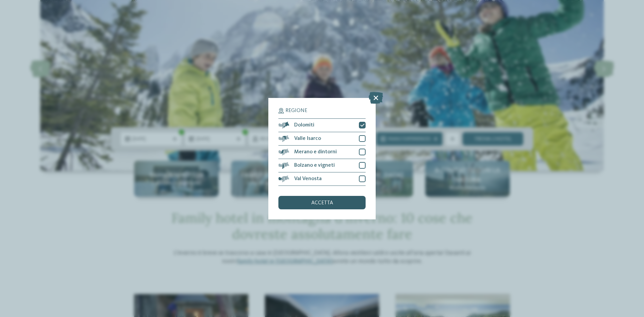  What do you see at coordinates (308, 179) in the screenshot?
I see `span: Val Venosta` at bounding box center [308, 179].